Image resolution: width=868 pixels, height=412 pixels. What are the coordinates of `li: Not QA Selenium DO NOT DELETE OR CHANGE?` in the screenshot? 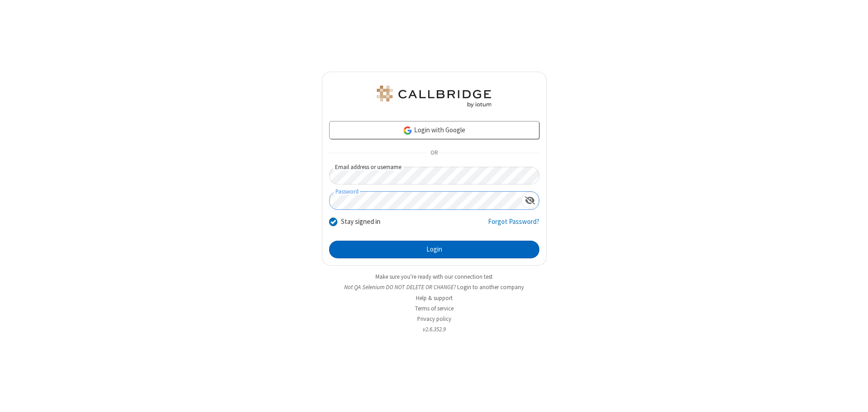 It's located at (434, 287).